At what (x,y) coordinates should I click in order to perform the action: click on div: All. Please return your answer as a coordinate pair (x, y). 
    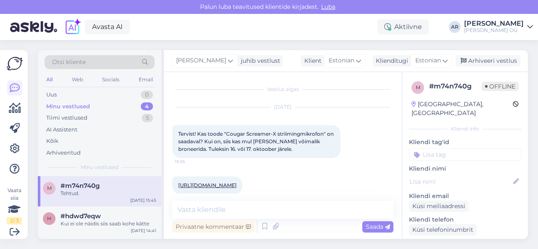
    Looking at the image, I should click on (49, 79).